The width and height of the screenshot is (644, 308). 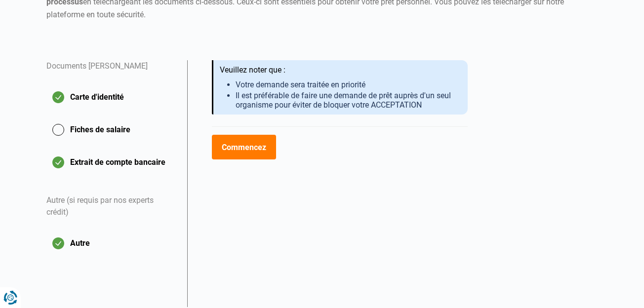 What do you see at coordinates (111, 130) in the screenshot?
I see `button: Fiches de salaire` at bounding box center [111, 130].